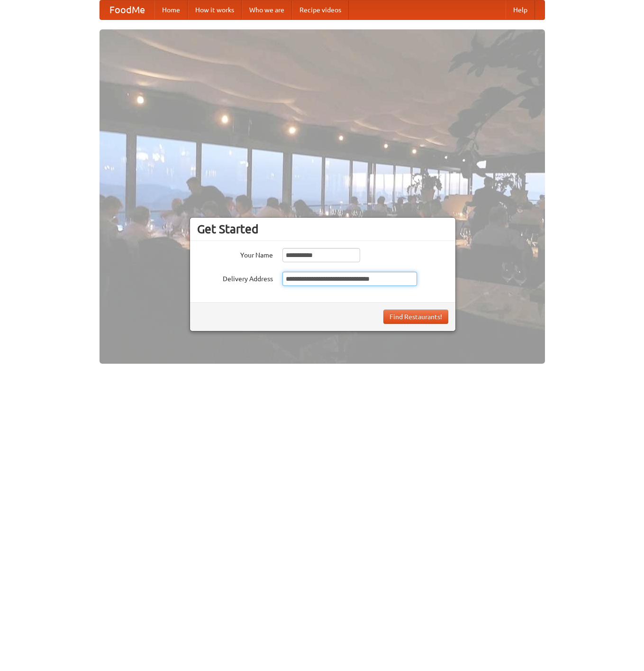 This screenshot has height=671, width=644. Describe the element at coordinates (171, 10) in the screenshot. I see `a: Home` at that location.